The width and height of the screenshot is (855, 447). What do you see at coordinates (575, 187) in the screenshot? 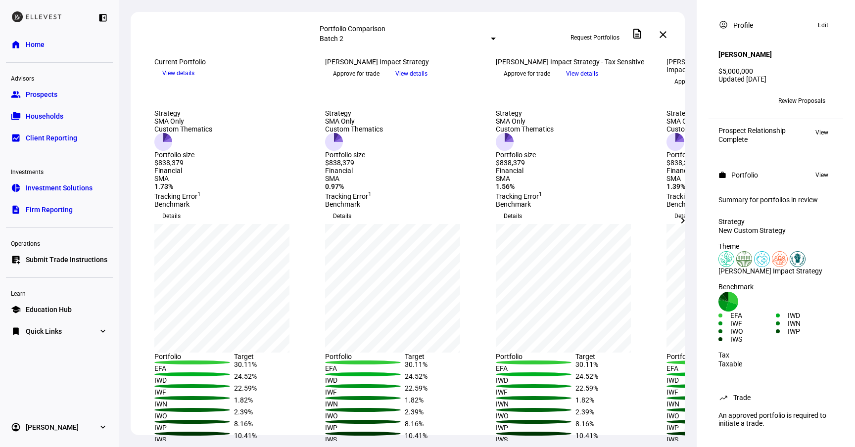
I see `div: 1.56%` at bounding box center [575, 187].